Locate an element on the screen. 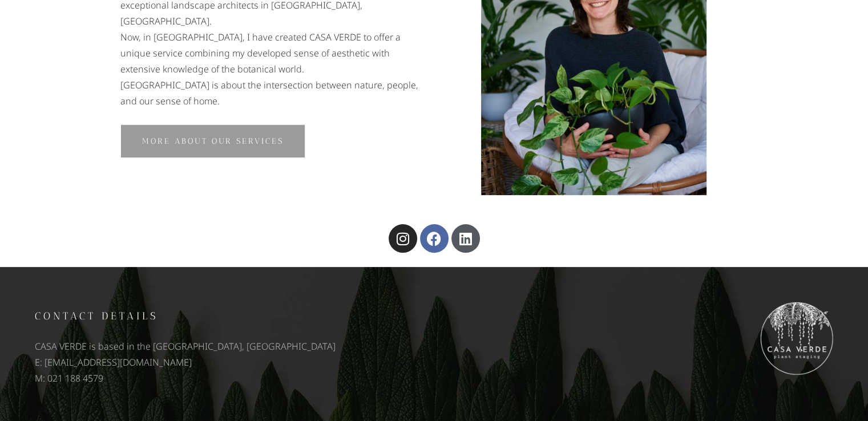  p: M: 021 188 4579 is located at coordinates (232, 379).